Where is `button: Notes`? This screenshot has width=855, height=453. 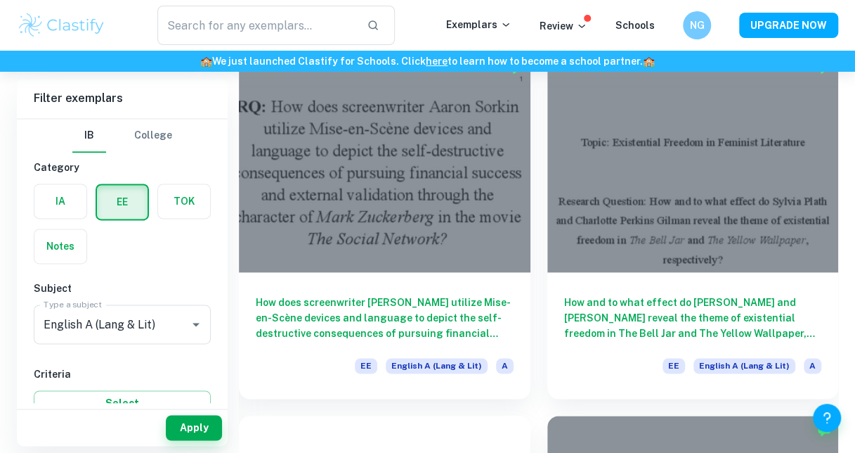 button: Notes is located at coordinates (60, 246).